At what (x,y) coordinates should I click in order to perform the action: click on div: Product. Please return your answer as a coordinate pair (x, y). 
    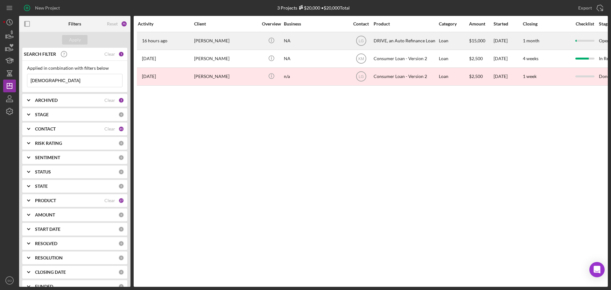
    Looking at the image, I should click on (405, 24).